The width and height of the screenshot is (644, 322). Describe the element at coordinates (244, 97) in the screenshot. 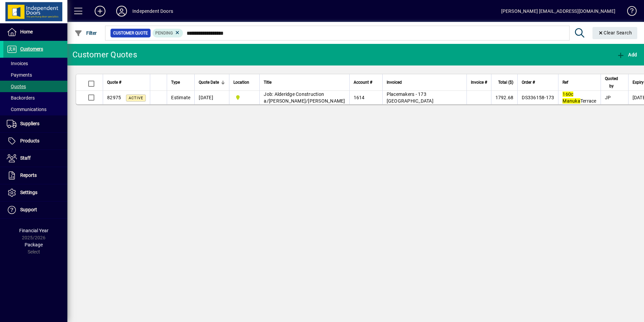

I see `span: Timaru` at that location.